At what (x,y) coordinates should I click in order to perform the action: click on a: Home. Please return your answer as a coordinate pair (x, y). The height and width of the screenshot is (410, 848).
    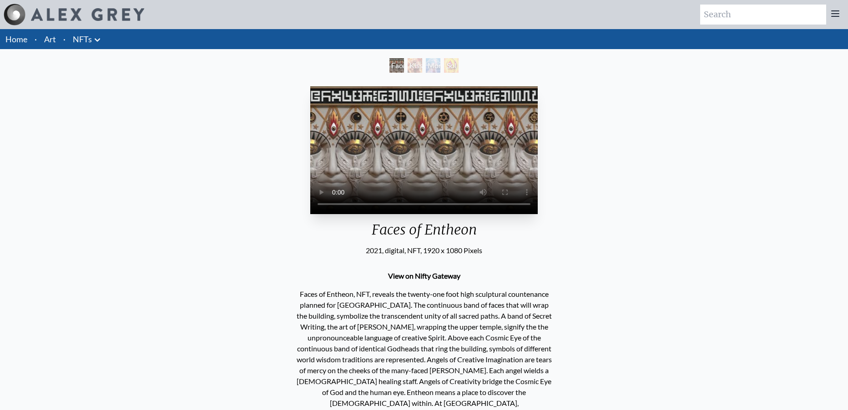
    Looking at the image, I should click on (16, 39).